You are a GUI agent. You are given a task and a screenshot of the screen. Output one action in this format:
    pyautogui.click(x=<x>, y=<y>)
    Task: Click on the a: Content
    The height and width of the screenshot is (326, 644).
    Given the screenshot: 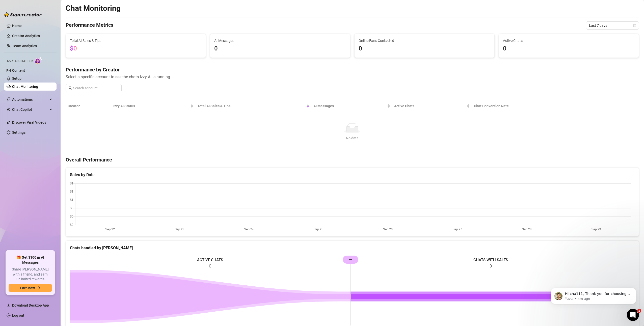 What is the action you would take?
    pyautogui.click(x=18, y=70)
    